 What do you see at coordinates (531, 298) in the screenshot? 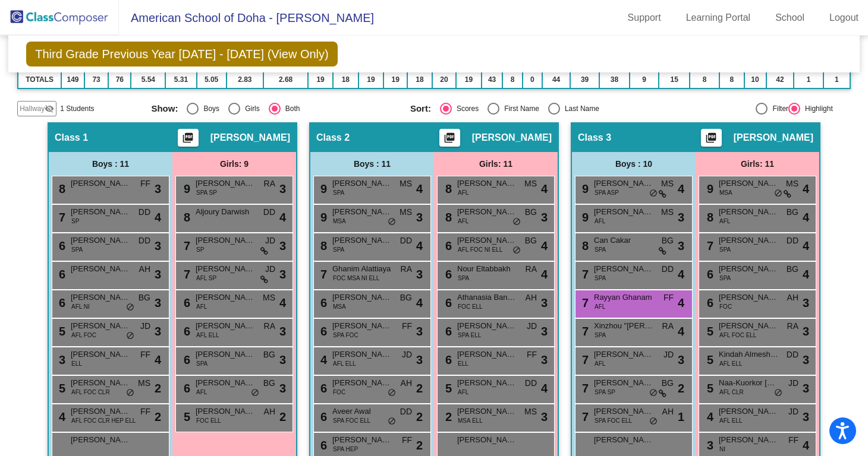
I see `span: AH` at bounding box center [531, 298].